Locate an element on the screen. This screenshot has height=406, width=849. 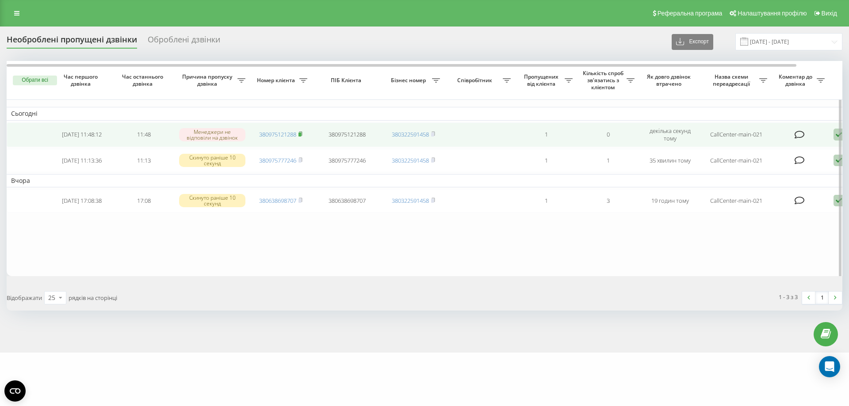
span: Час першого дзвінка is located at coordinates (82, 80).